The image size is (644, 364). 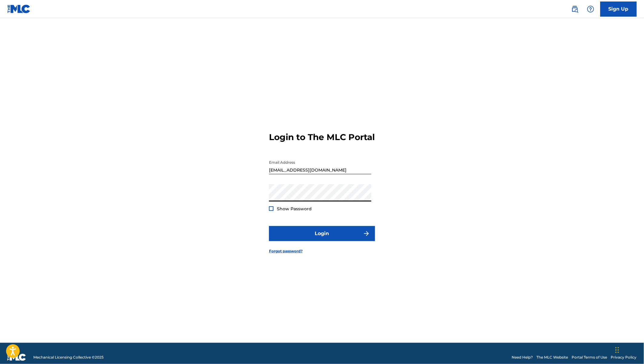 What do you see at coordinates (589, 357) in the screenshot?
I see `a: Portal Terms of Use` at bounding box center [589, 357].